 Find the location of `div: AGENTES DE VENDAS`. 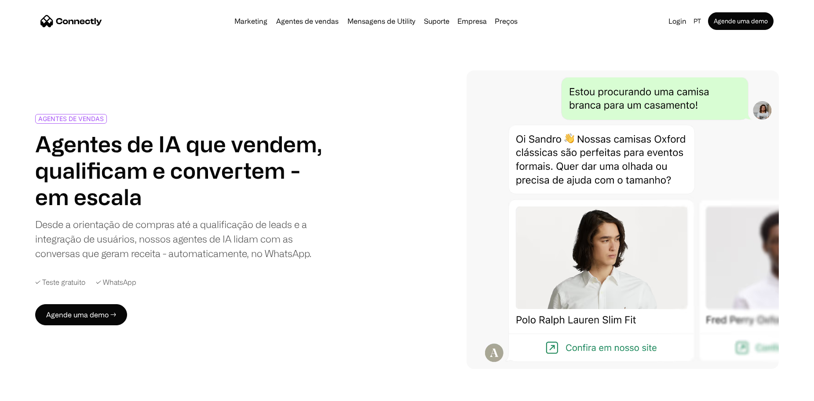

div: AGENTES DE VENDAS is located at coordinates (71, 118).